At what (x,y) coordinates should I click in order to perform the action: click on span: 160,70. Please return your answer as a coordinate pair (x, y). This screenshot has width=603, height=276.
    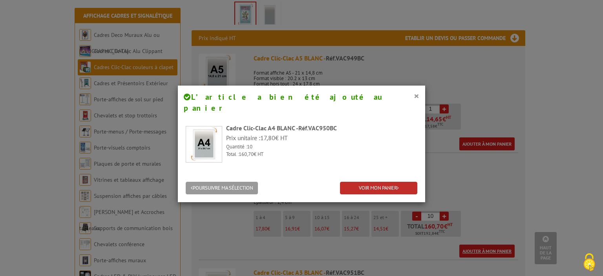
    Looking at the image, I should click on (246, 154).